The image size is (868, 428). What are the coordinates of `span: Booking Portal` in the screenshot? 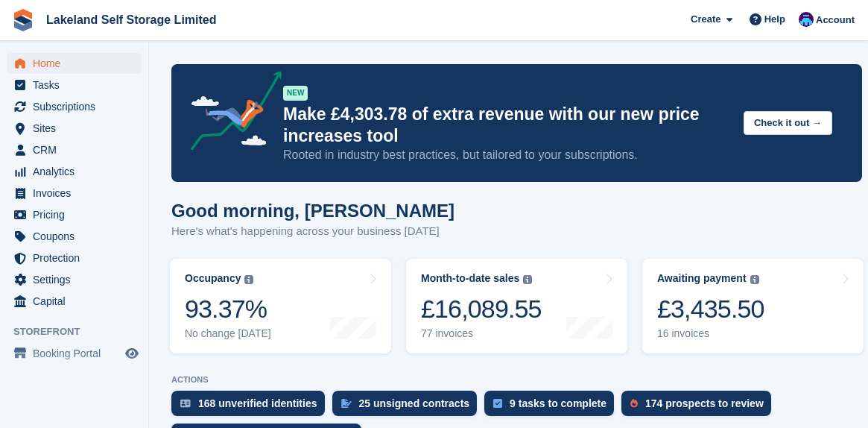 It's located at (77, 353).